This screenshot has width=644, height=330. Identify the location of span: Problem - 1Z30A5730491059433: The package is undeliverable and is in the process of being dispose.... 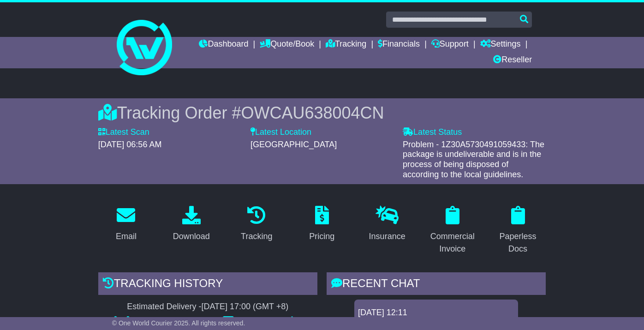
(474, 159).